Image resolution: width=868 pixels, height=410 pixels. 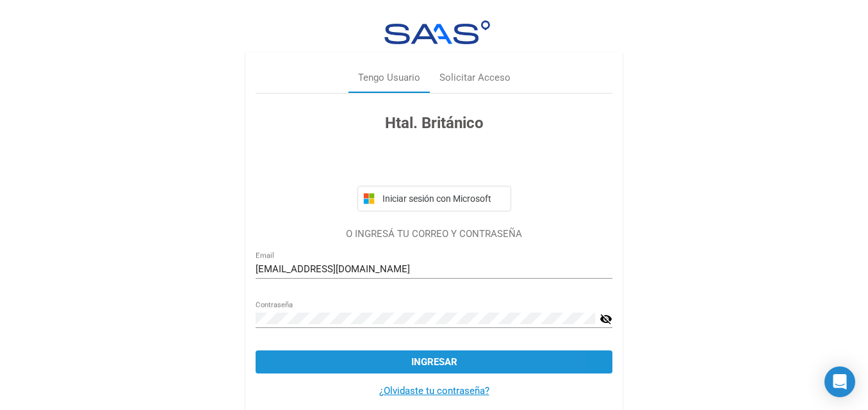 What do you see at coordinates (434, 391) in the screenshot?
I see `a: ¿Olvidaste tu contraseña?` at bounding box center [434, 391].